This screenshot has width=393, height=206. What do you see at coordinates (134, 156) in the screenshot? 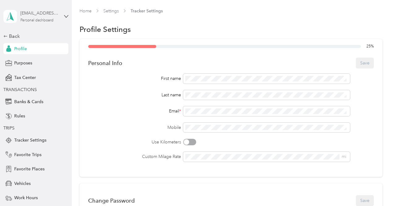
I see `label: Custom Milage Rate` at bounding box center [134, 156].